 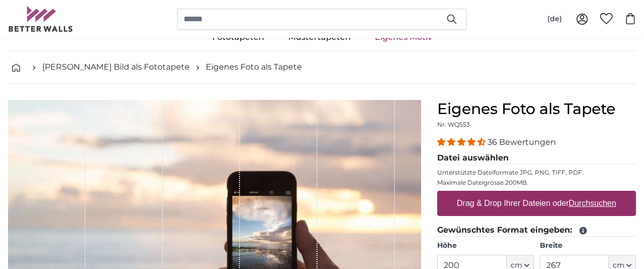 I want to click on img: Betterwalls, so click(x=41, y=19).